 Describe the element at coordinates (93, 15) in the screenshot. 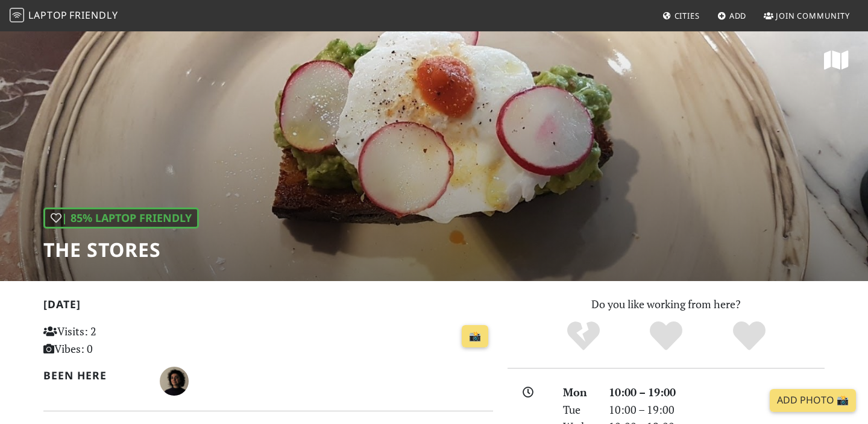

I see `span: Friendly` at that location.